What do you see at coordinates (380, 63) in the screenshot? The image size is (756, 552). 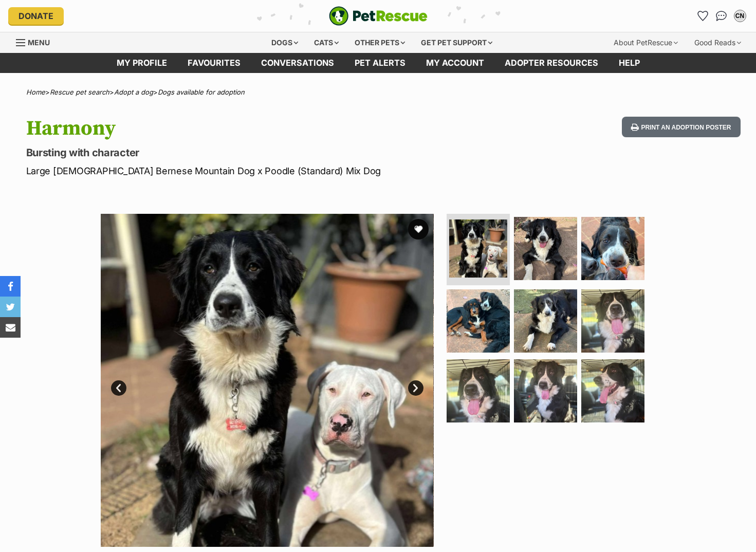 I see `a: Pet alerts` at bounding box center [380, 63].